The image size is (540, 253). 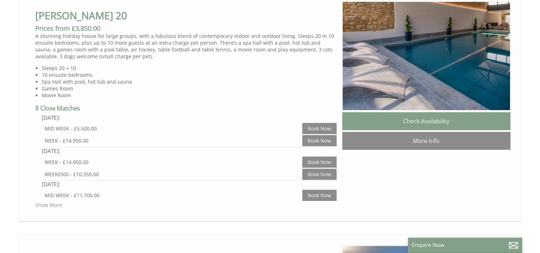 What do you see at coordinates (186, 28) in the screenshot?
I see `h3: Prices from £3,850.00` at bounding box center [186, 28].